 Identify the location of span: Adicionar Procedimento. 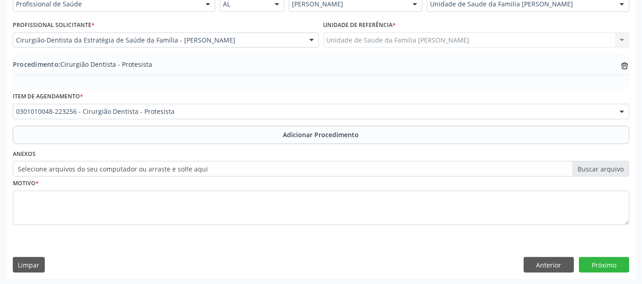
(321, 134).